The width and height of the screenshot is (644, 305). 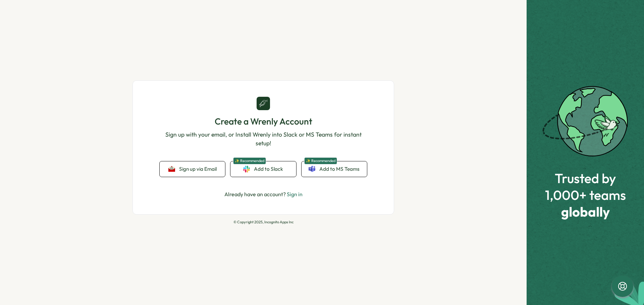 I want to click on span: Trusted by, so click(x=586, y=179).